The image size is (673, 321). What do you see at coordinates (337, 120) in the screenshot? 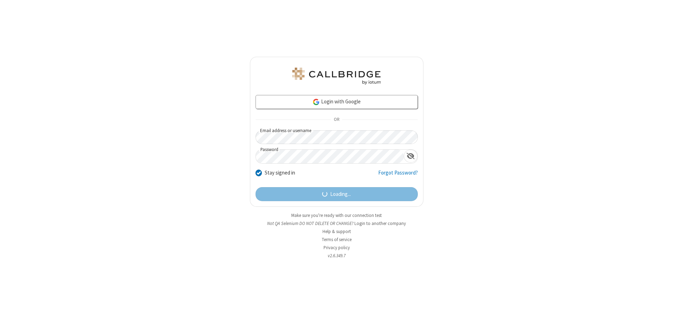
I see `span: OR` at bounding box center [337, 120].